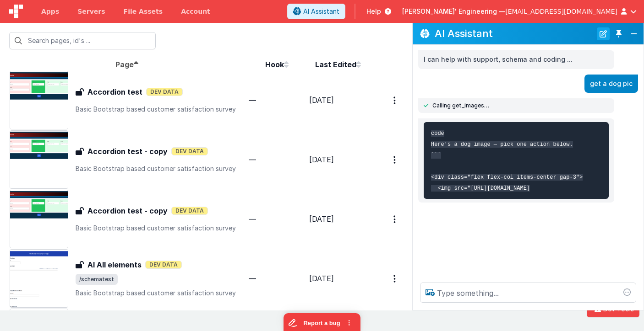  I want to click on code: code Here's a dog image — pick one action below. ``` <div class="flex flex-col items-center gap-3..., so click(507, 161).